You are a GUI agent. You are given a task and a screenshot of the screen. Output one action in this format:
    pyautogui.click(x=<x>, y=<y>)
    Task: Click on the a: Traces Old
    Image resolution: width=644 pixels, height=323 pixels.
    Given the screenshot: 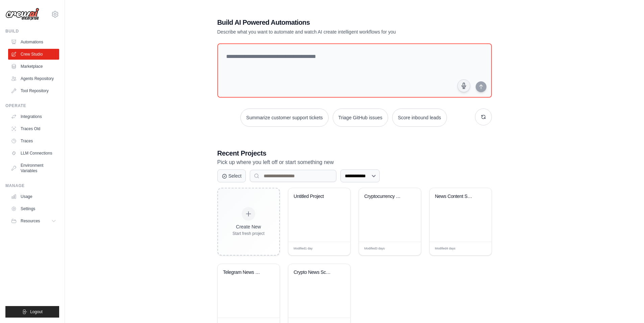 What is the action you would take?
    pyautogui.click(x=33, y=129)
    